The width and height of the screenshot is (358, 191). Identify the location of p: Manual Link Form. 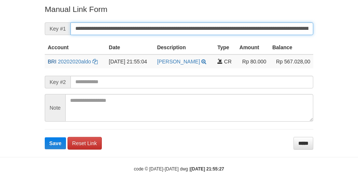
(179, 9).